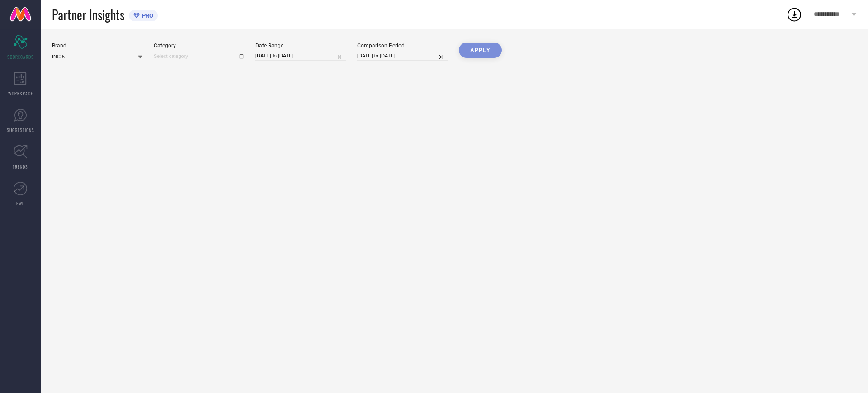 The image size is (868, 393). I want to click on div: Open download list, so click(795, 14).